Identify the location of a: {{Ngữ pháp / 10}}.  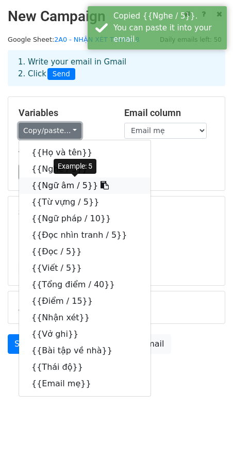
(85, 219).